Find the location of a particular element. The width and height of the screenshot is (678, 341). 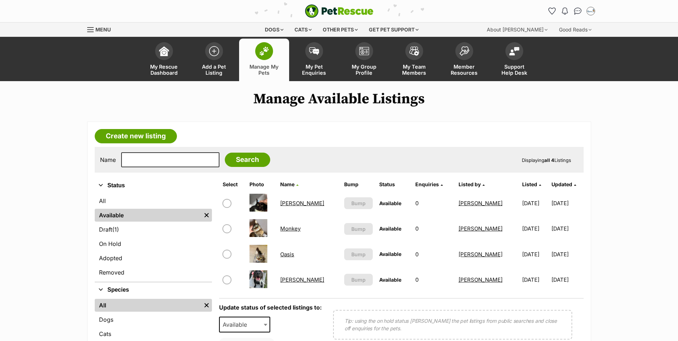

div: Cats is located at coordinates (303, 30).